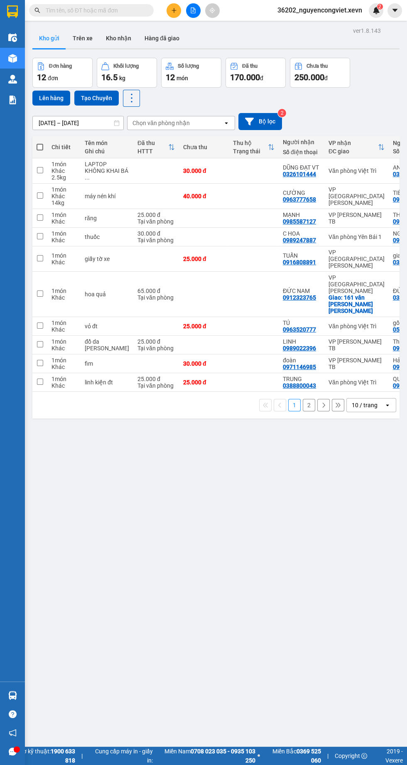  I want to click on button: Hàng đã giao, so click(162, 38).